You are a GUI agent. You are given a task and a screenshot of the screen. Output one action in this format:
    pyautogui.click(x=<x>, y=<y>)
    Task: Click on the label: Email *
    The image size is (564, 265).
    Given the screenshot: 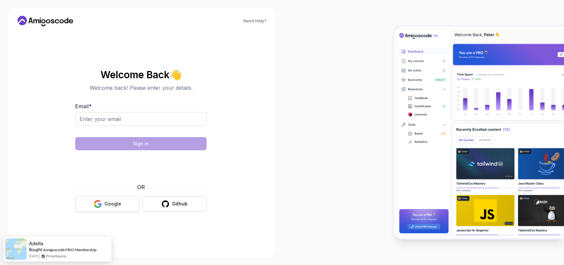 What is the action you would take?
    pyautogui.click(x=83, y=106)
    